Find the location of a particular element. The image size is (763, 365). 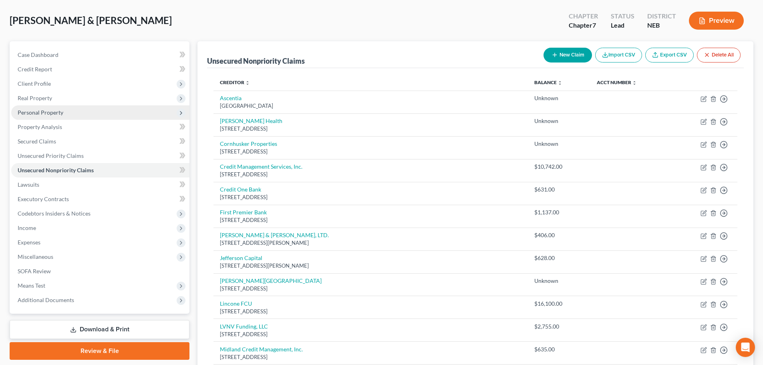

div: $631.00 is located at coordinates (559, 189).